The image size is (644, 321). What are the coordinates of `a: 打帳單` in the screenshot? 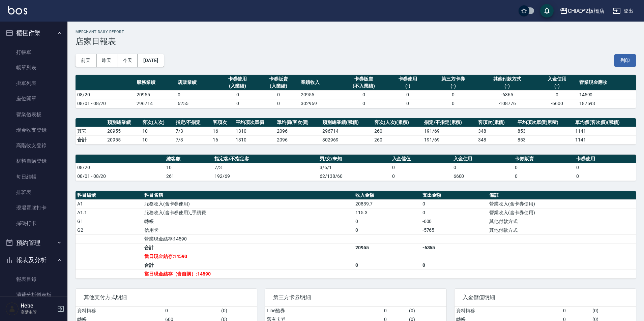 It's located at (34, 52).